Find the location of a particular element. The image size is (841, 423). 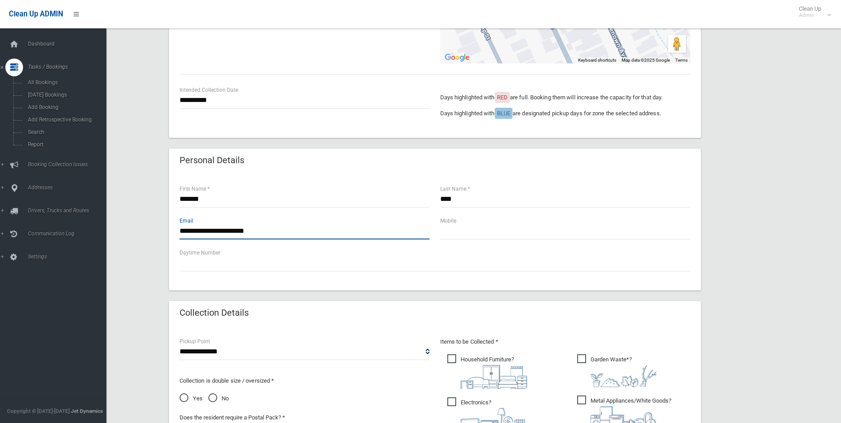

span: Garden Waste* is located at coordinates (617, 371).